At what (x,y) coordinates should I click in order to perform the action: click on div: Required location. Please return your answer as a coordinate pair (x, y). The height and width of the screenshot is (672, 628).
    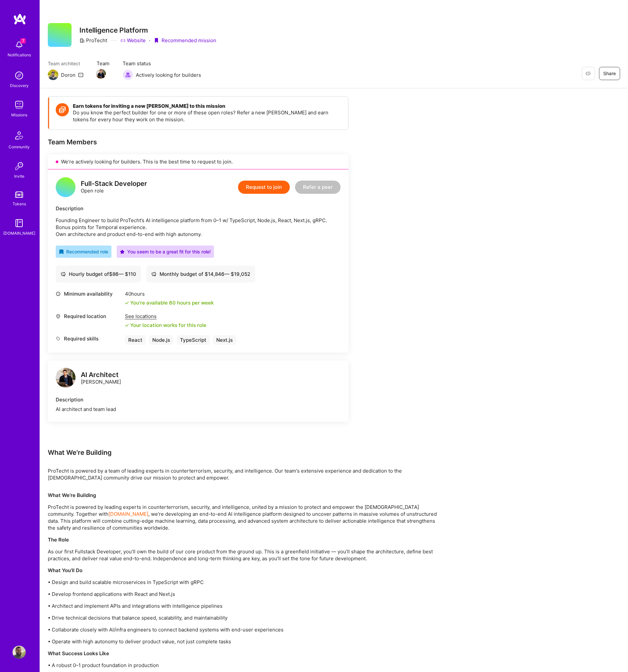
    Looking at the image, I should click on (89, 316).